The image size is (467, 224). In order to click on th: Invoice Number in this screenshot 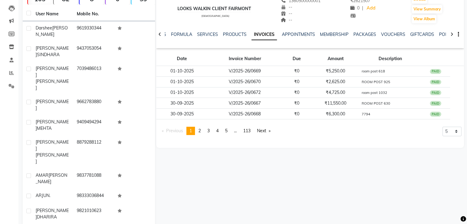, I will do `click(245, 59)`.